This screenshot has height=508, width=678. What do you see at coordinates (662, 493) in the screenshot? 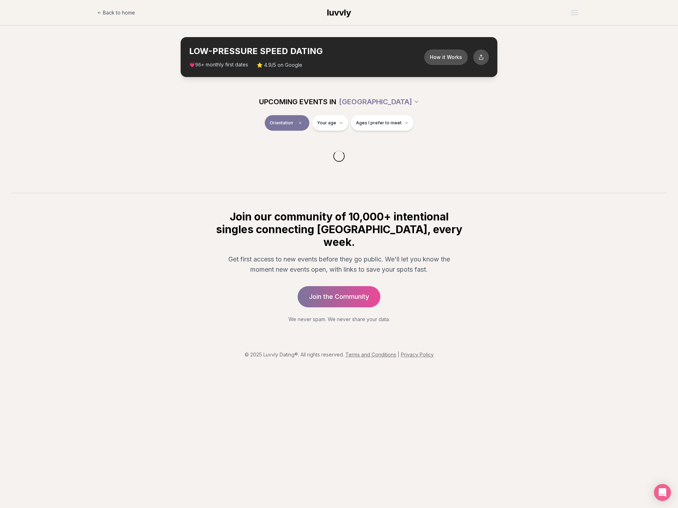
I see `div: Open Intercom Messenger` at bounding box center [662, 493].